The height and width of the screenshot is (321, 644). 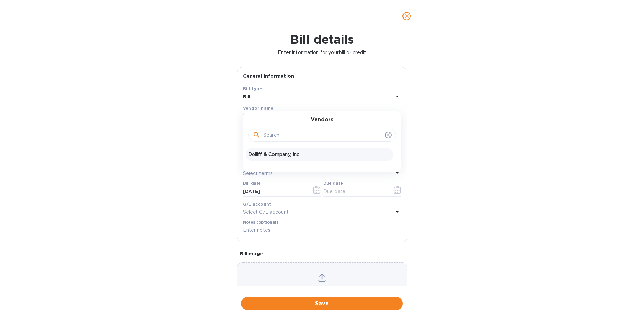 What do you see at coordinates (319, 154) in the screenshot?
I see `p: Dolliff & Company, Inc` at bounding box center [319, 154].